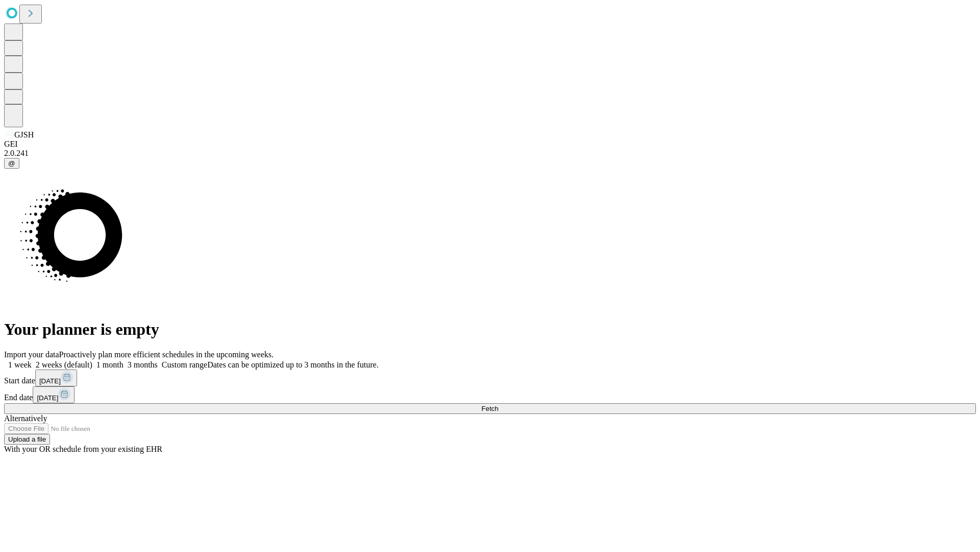  I want to click on span: With your OR schedule from your existing EHR, so click(84, 449).